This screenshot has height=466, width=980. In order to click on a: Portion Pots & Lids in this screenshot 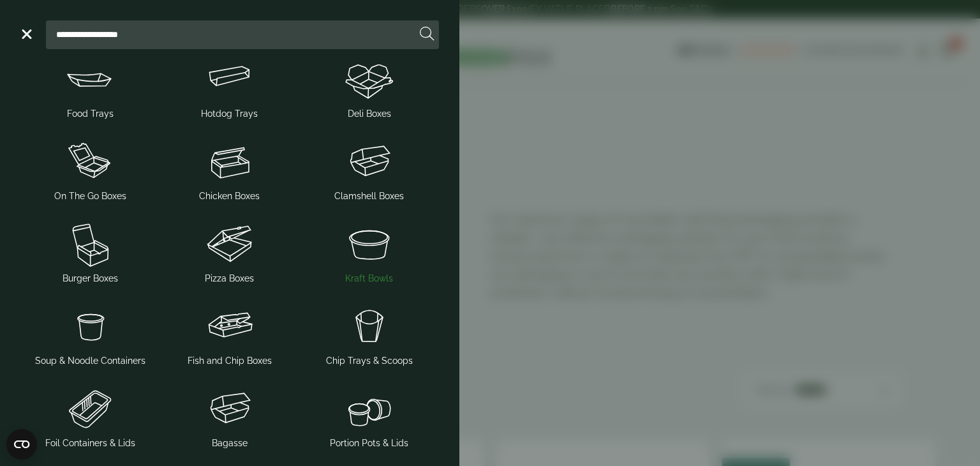, I will do `click(369, 416)`.